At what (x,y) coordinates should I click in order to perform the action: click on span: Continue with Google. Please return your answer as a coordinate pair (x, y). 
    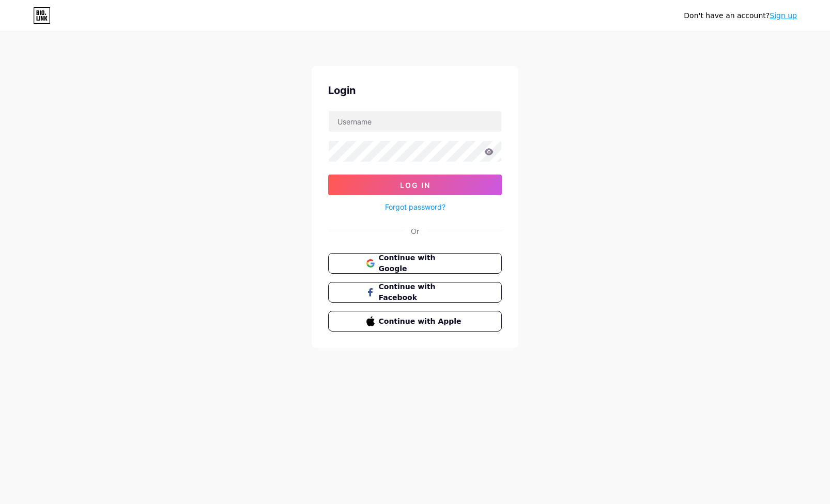
    Looking at the image, I should click on (421, 263).